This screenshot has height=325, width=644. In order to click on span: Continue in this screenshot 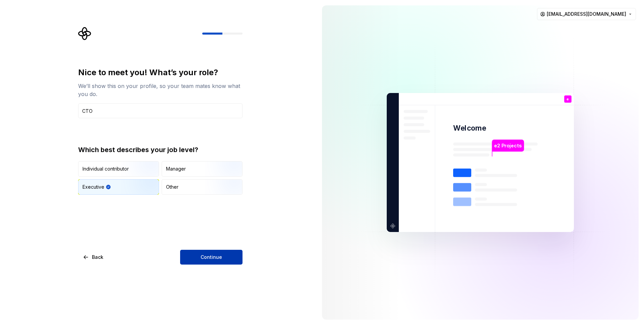, I will do `click(211, 257)`.